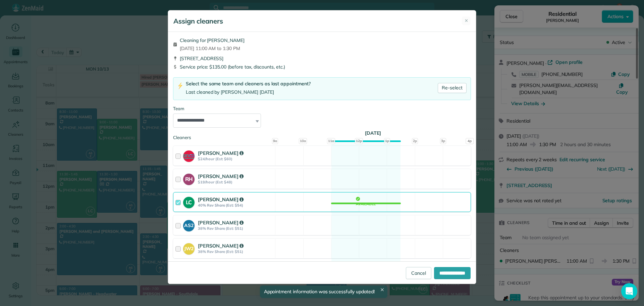  I want to click on strong: $24/hour (Est: $60), so click(235, 159).